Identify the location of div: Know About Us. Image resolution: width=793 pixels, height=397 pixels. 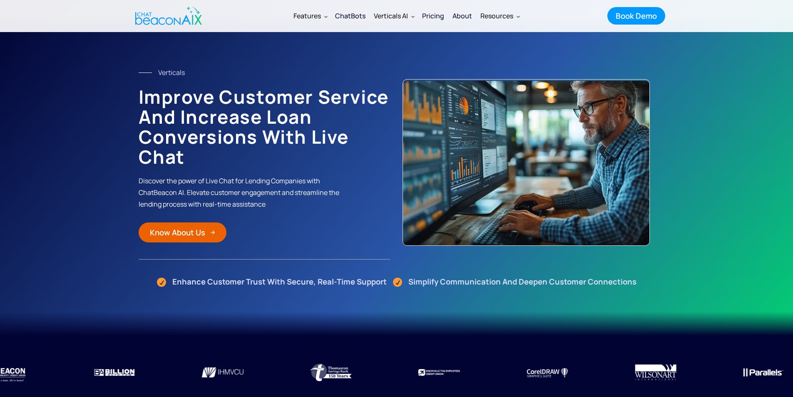
(177, 232).